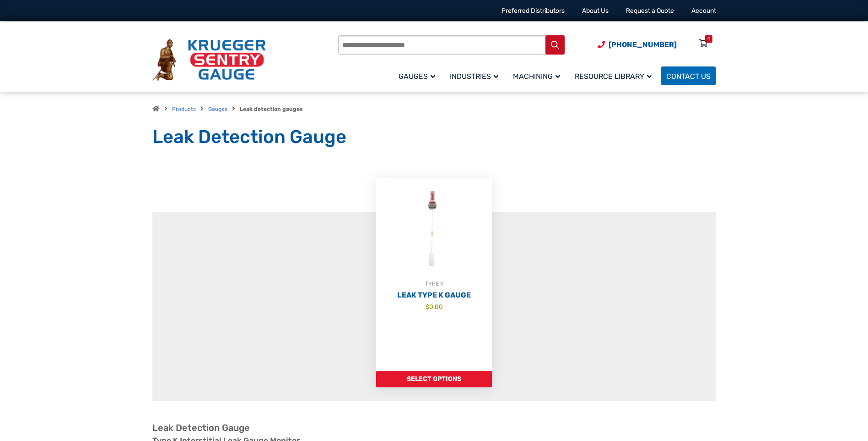  Describe the element at coordinates (538, 75) in the screenshot. I see `a: Machining` at that location.